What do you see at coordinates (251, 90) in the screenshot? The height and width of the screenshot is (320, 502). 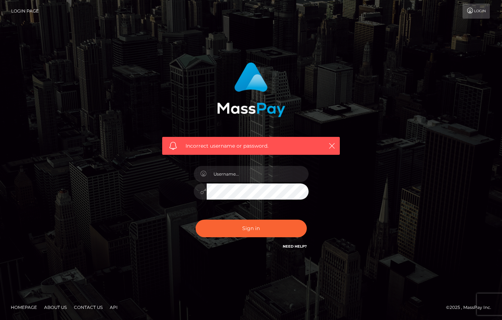 I see `img: MassPay Login` at bounding box center [251, 90].